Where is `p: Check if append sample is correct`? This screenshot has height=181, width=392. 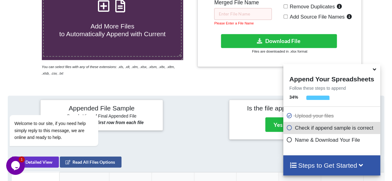 p: Check if append sample is correct is located at coordinates (333, 128).